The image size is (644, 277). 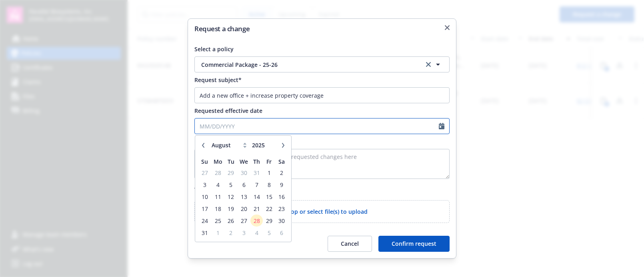 I want to click on span: 23, so click(x=281, y=208).